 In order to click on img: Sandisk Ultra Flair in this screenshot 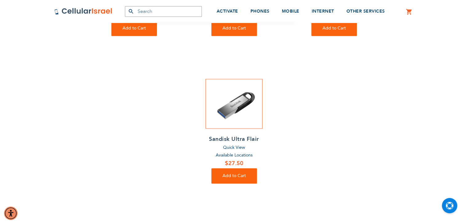, I will do `click(234, 104)`.